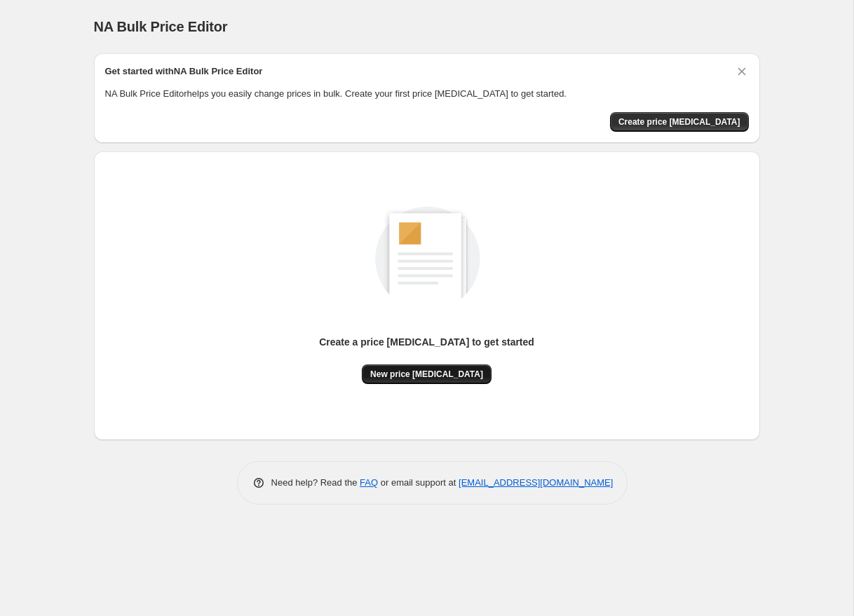 The height and width of the screenshot is (616, 854). Describe the element at coordinates (184, 71) in the screenshot. I see `h2: Get started with NA Bulk Price Editor` at that location.